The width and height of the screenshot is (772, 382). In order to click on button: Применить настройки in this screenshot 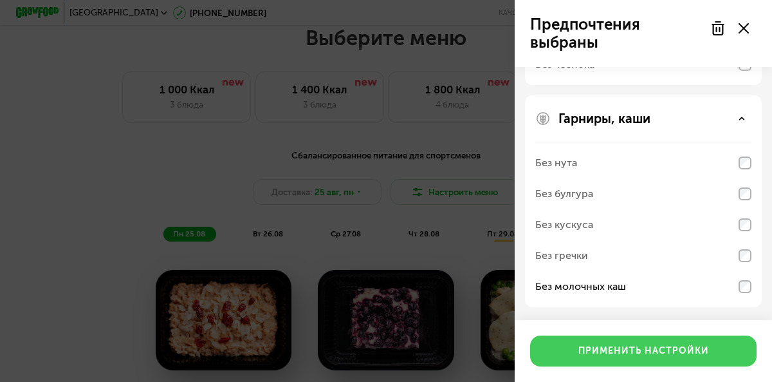, I will do `click(643, 351)`.